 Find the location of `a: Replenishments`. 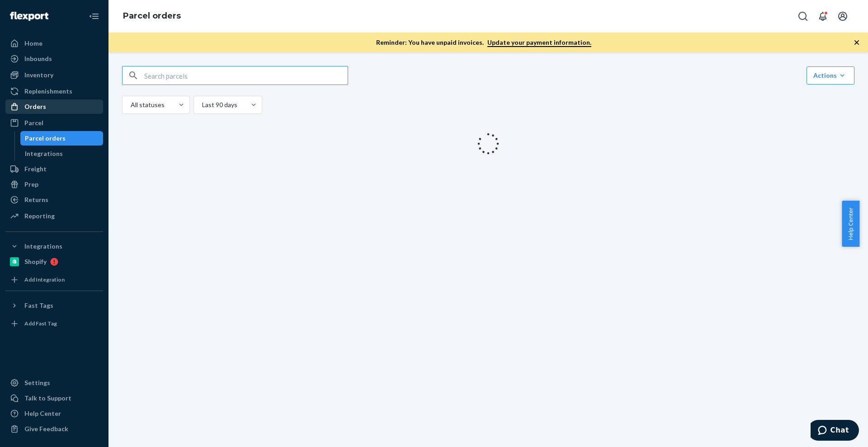

a: Replenishments is located at coordinates (54, 91).